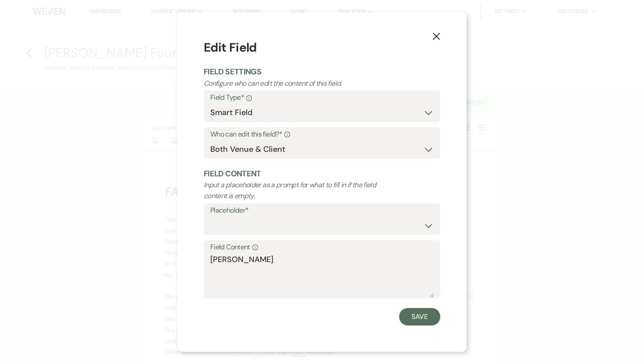 The width and height of the screenshot is (644, 364). I want to click on p: Input a placeholder as a prompt for what to fill in if the field content is empty., so click(298, 190).